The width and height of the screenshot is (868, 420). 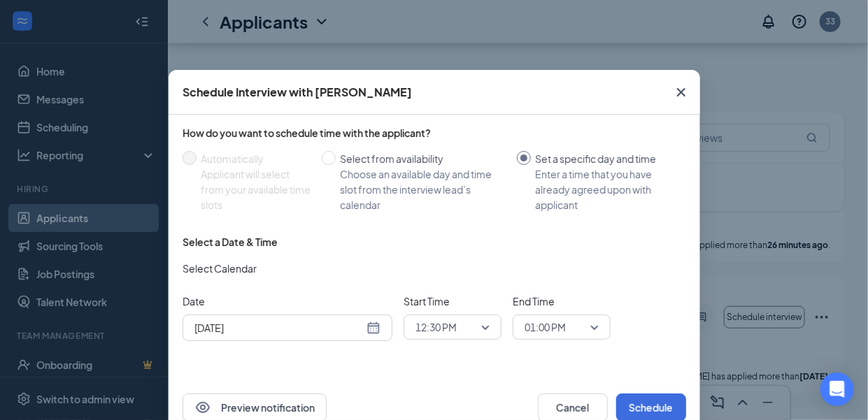 What do you see at coordinates (562, 301) in the screenshot?
I see `span: End Time` at bounding box center [562, 301].